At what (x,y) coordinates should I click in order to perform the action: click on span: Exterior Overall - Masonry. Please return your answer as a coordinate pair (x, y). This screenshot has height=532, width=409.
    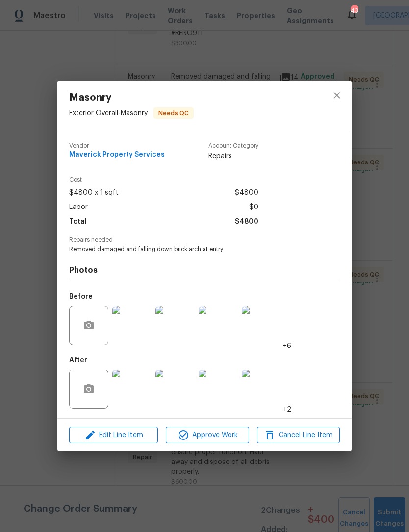
    Looking at the image, I should click on (108, 113).